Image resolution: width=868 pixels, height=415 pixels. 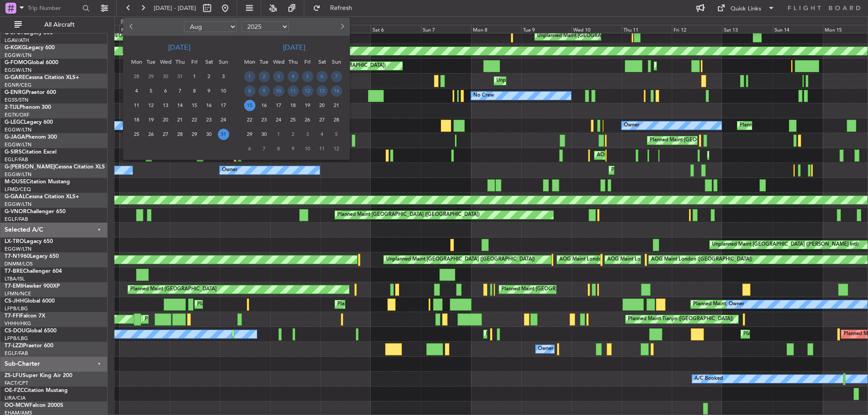 What do you see at coordinates (209, 134) in the screenshot?
I see `div: 30-8-2025` at bounding box center [209, 134].